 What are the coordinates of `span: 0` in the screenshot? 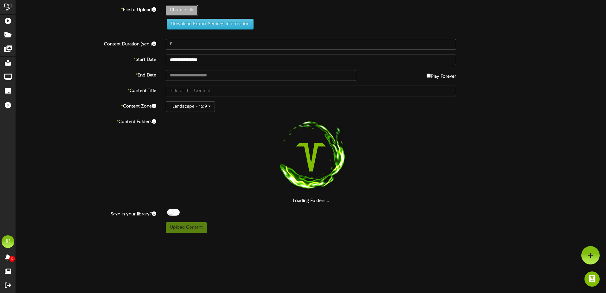 It's located at (12, 259).